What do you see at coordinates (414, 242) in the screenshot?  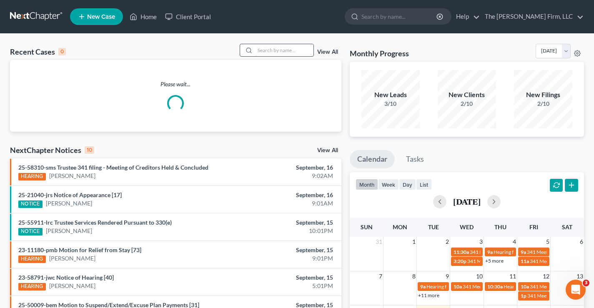 I see `span: 1` at bounding box center [414, 242].